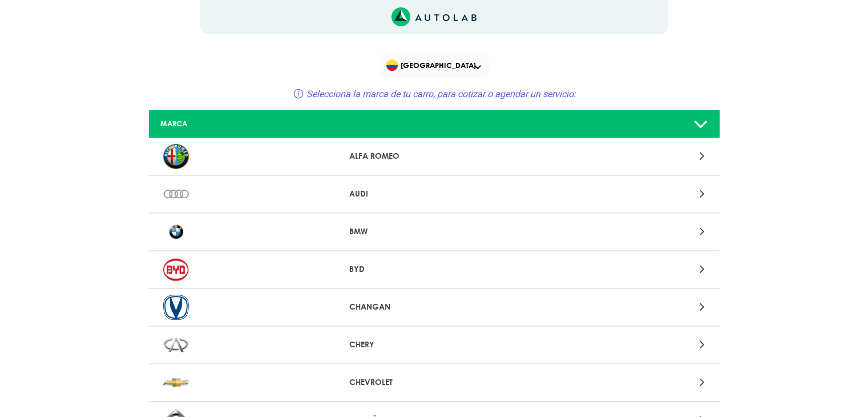 This screenshot has height=417, width=868. I want to click on a: MARCA, so click(434, 124).